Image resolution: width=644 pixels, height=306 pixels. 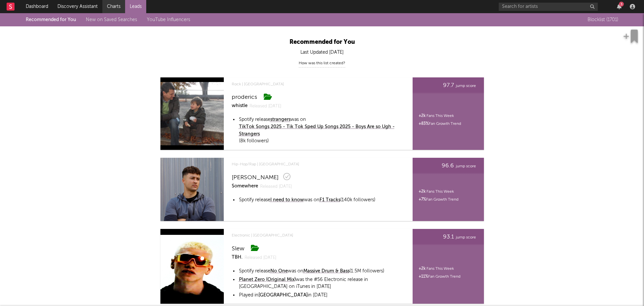 What do you see at coordinates (267, 280) in the screenshot?
I see `a: Planet Zero (Original Mix)` at bounding box center [267, 280].